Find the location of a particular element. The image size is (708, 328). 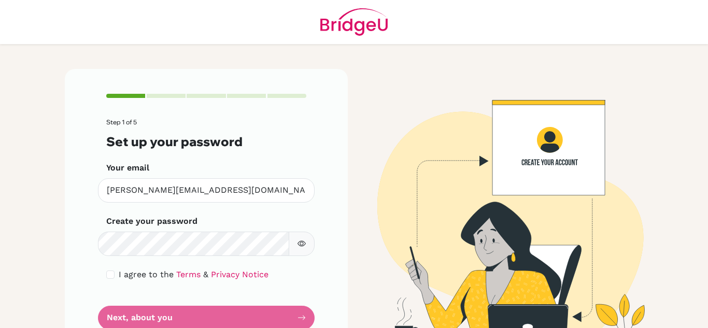

label: Create your password is located at coordinates (152, 221).